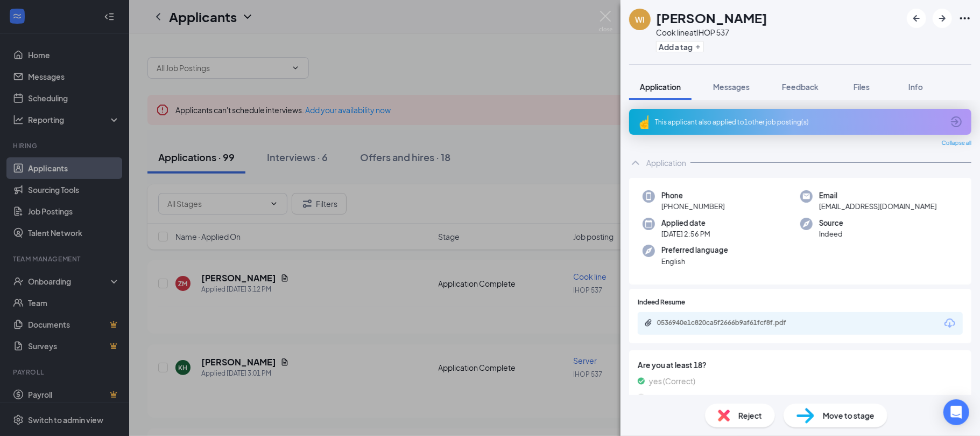  I want to click on span: Reject, so click(750, 416).